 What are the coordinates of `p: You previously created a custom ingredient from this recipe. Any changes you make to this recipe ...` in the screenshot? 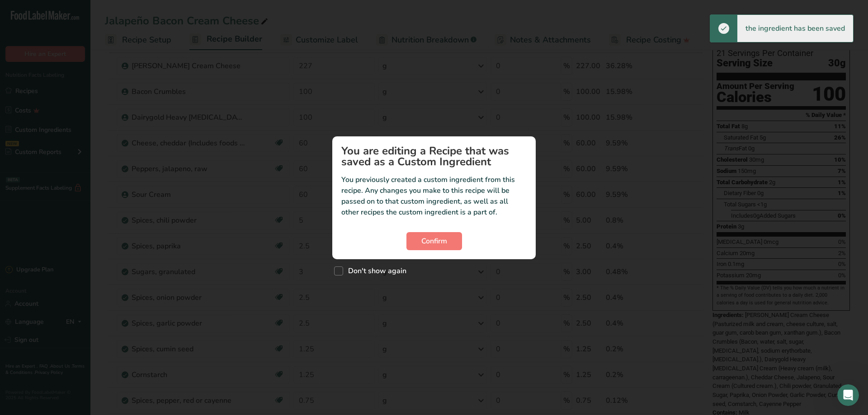 It's located at (434, 196).